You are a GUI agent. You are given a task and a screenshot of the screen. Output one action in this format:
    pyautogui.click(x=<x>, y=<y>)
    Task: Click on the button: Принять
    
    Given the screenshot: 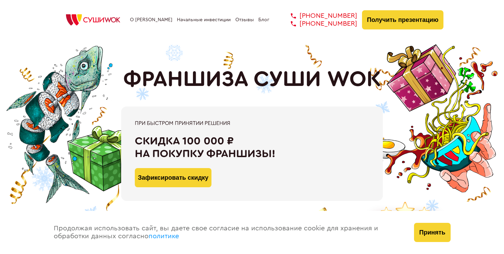 What is the action you would take?
    pyautogui.click(x=432, y=232)
    